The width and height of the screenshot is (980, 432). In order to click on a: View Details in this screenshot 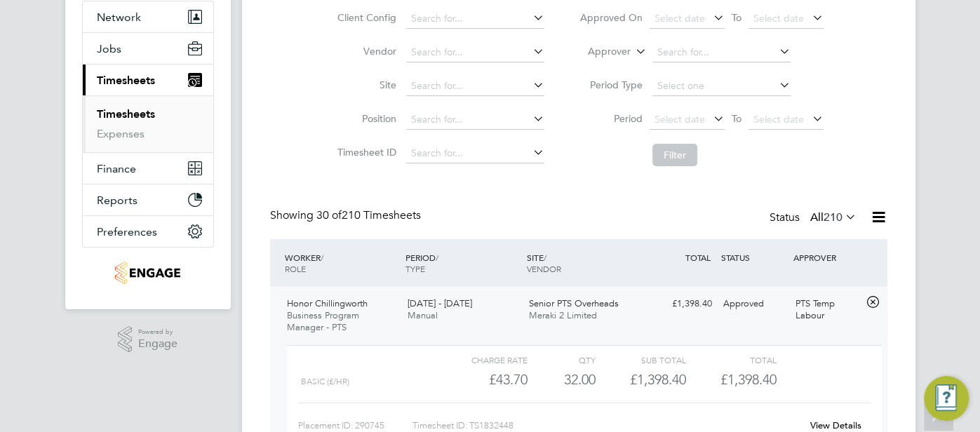, I will do `click(836, 425)`.